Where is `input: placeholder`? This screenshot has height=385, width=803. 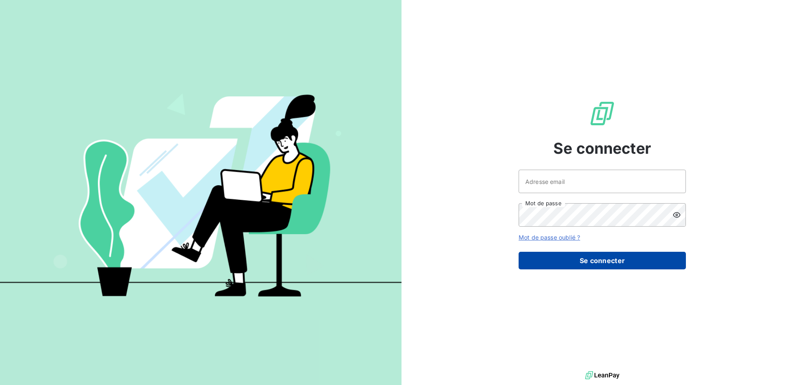 input: placeholder is located at coordinates (603, 181).